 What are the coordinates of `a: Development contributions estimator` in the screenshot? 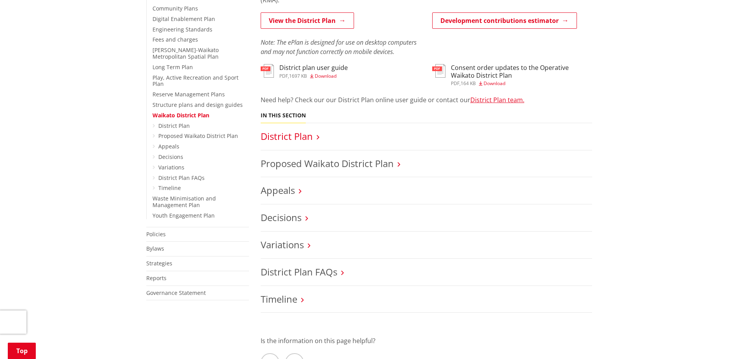 It's located at (504, 21).